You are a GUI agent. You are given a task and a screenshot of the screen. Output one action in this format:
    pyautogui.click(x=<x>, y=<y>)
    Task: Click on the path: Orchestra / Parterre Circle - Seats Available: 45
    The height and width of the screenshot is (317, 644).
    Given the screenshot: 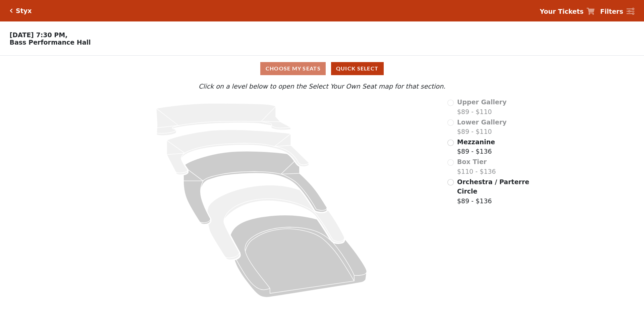 What is the action you would take?
    pyautogui.click(x=299, y=256)
    